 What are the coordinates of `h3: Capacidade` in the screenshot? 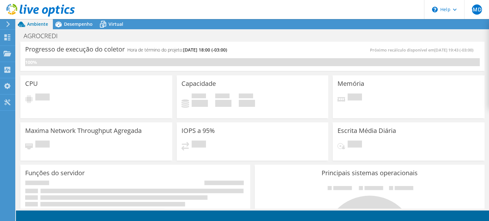 It's located at (199, 84).